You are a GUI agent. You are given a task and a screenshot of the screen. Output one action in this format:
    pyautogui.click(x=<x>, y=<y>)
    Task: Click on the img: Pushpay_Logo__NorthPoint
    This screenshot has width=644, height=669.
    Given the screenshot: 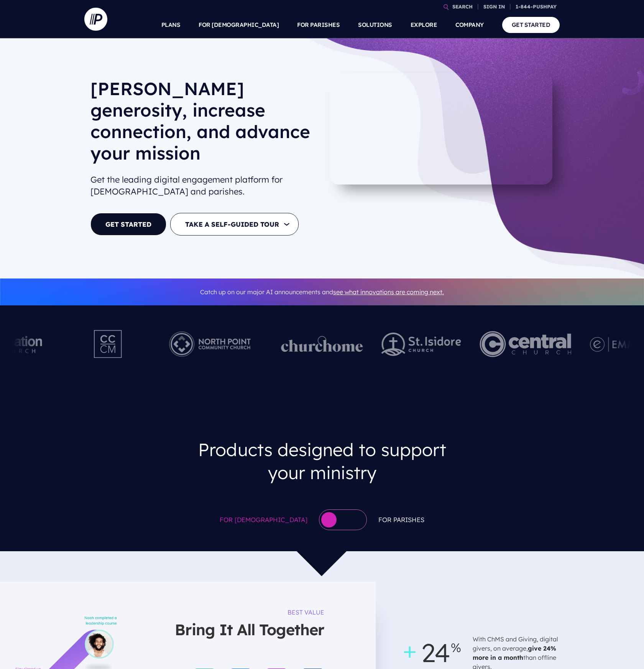 What is the action you would take?
    pyautogui.click(x=210, y=344)
    